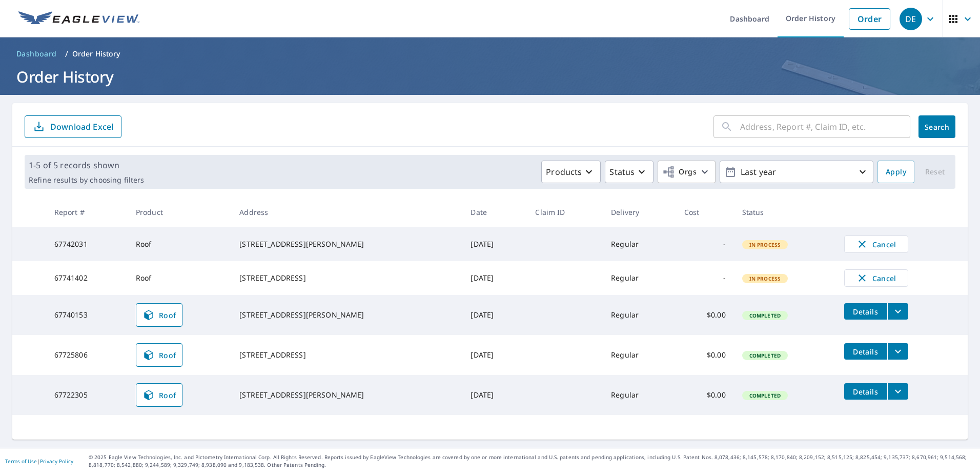 Image resolution: width=980 pixels, height=474 pixels. What do you see at coordinates (179, 212) in the screenshot?
I see `th: Product` at bounding box center [179, 212].